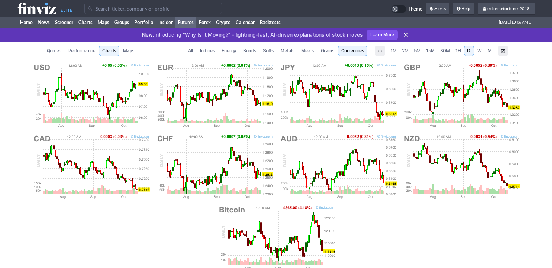 The image size is (552, 268). Describe the element at coordinates (205, 22) in the screenshot. I see `a: Forex` at that location.